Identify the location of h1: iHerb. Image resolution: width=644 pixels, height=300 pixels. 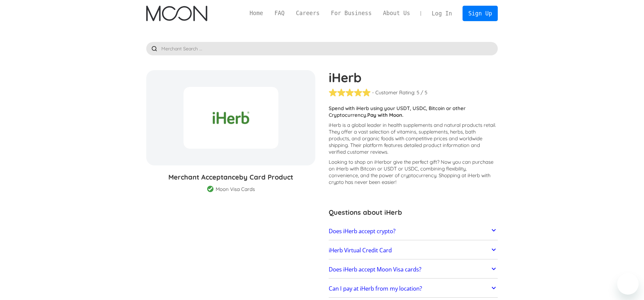
(414, 77).